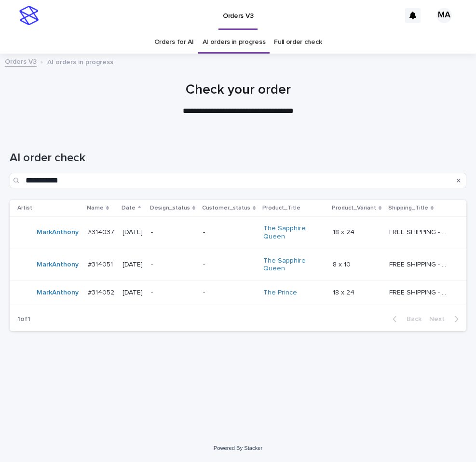 The height and width of the screenshot is (462, 476). Describe the element at coordinates (405, 319) in the screenshot. I see `button: Back` at that location.